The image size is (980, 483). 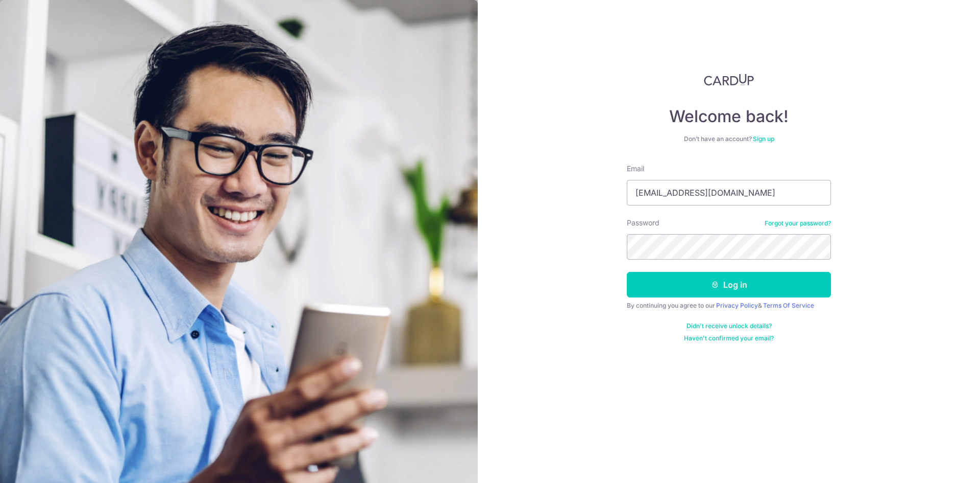 What do you see at coordinates (729, 284) in the screenshot?
I see `button: Log in` at bounding box center [729, 284].